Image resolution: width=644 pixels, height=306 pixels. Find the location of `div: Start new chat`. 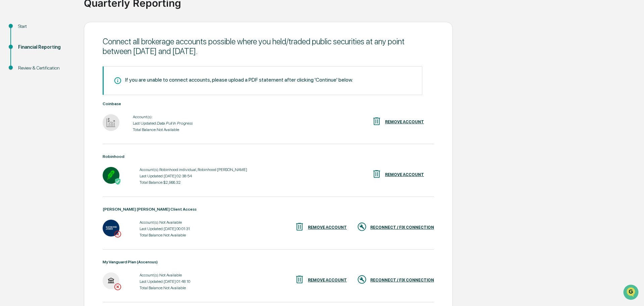

div: Start new chat is located at coordinates (70, 55).